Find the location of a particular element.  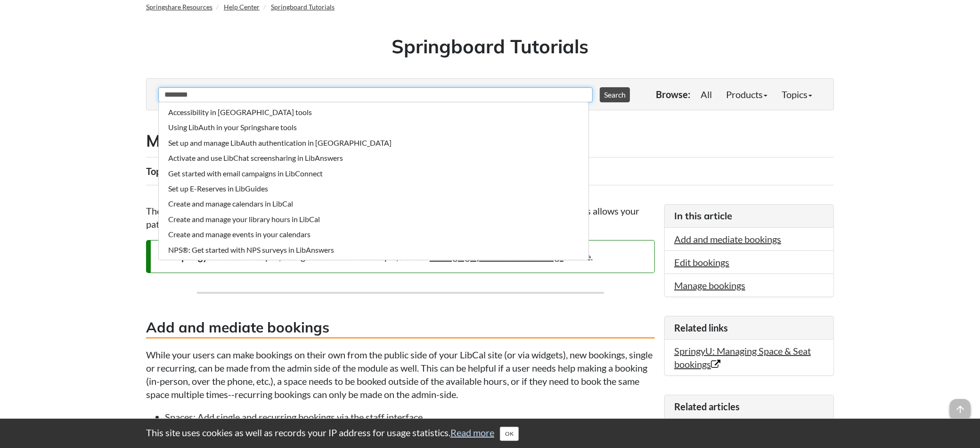

a: All is located at coordinates (706, 94).